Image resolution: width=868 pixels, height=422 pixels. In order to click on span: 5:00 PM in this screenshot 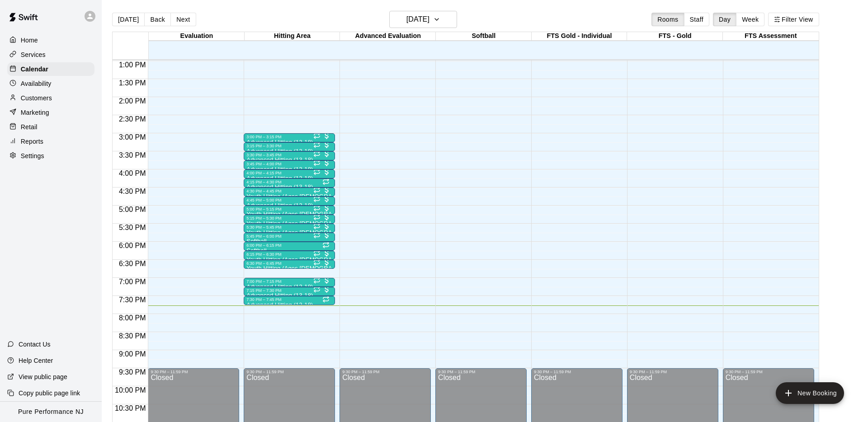, I will do `click(133, 209)`.